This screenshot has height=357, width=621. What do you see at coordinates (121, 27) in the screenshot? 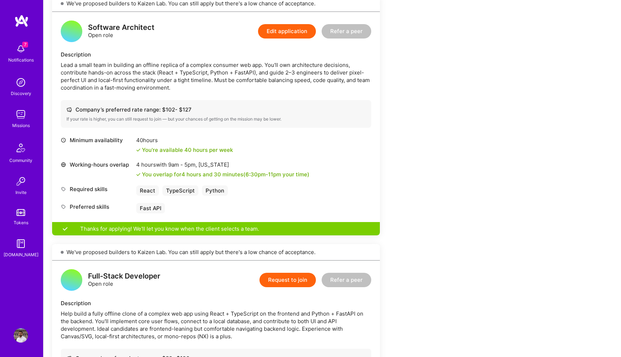
I see `div: Software Architect` at bounding box center [121, 27].